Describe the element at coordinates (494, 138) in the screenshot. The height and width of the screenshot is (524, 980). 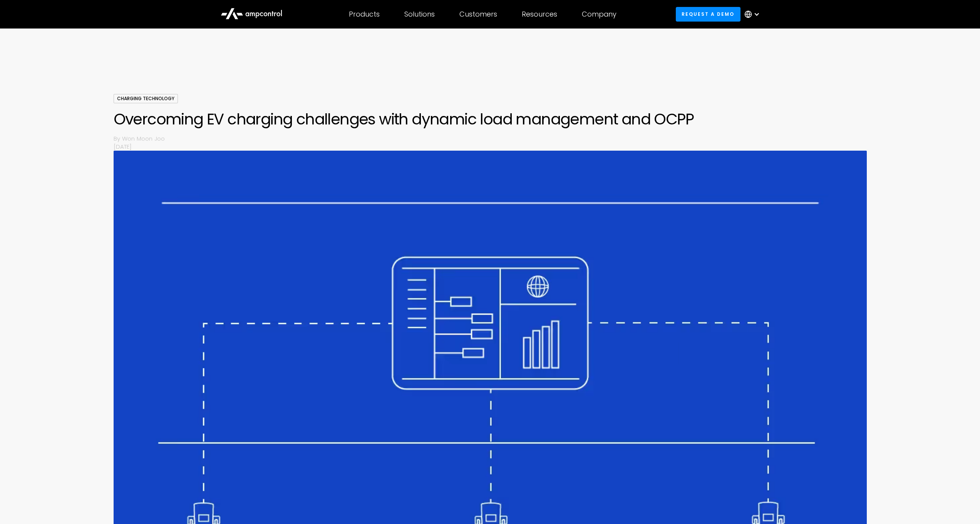
I see `p: Won Moon Joo` at that location.